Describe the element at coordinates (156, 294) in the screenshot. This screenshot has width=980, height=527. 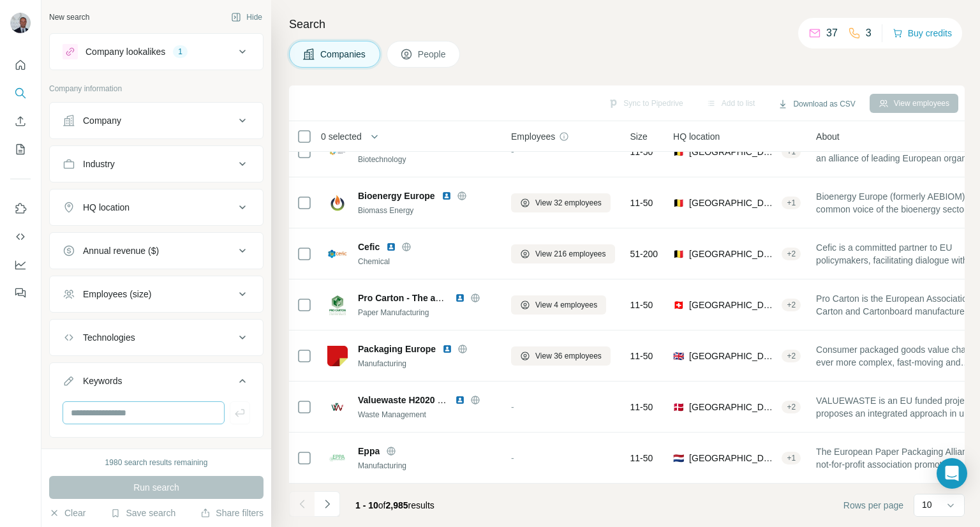
I see `button: Employees (size)` at that location.